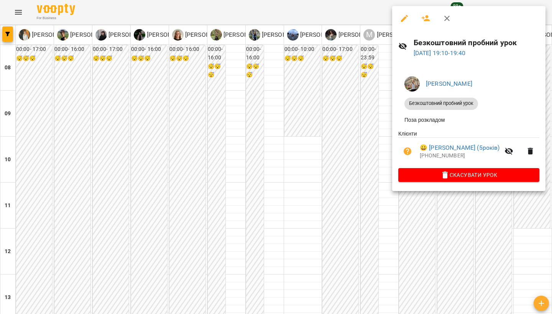  Describe the element at coordinates (441, 103) in the screenshot. I see `span: Безкоштовний пробний урок` at that location.